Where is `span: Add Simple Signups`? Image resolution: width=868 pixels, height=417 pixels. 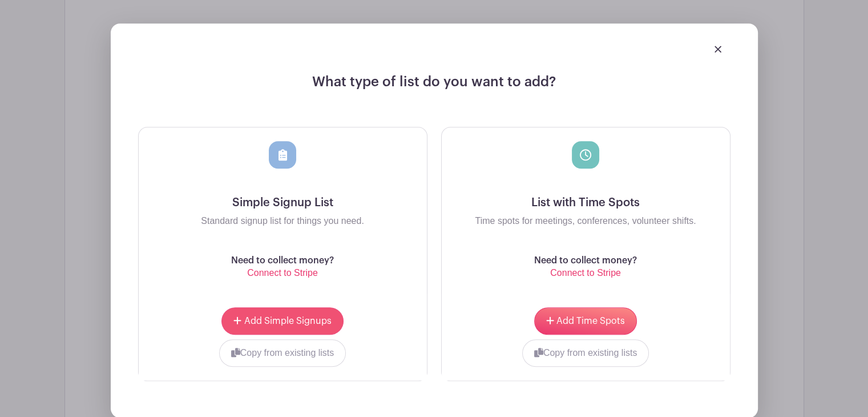
span: Add Simple Signups is located at coordinates (288, 321).